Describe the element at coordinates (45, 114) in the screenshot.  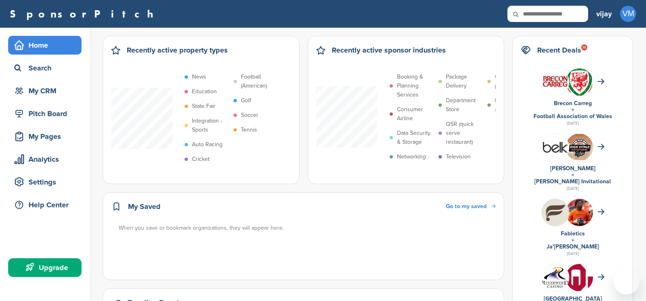
I see `a: Pitch Board` at that location.